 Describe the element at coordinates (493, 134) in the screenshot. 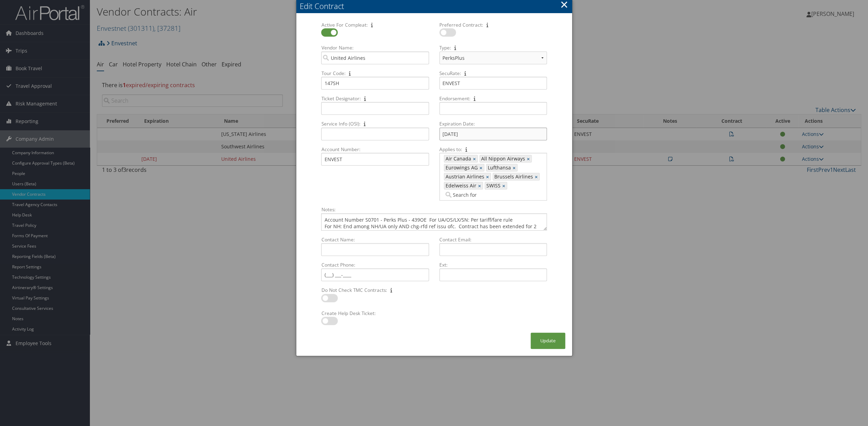

I see `input: Expiration Date:` at that location.